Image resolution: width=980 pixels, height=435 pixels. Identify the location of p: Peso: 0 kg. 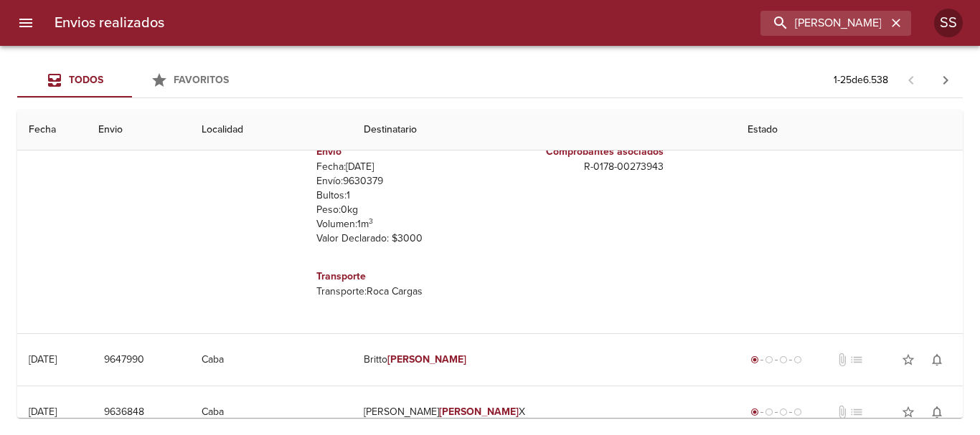
(400, 210).